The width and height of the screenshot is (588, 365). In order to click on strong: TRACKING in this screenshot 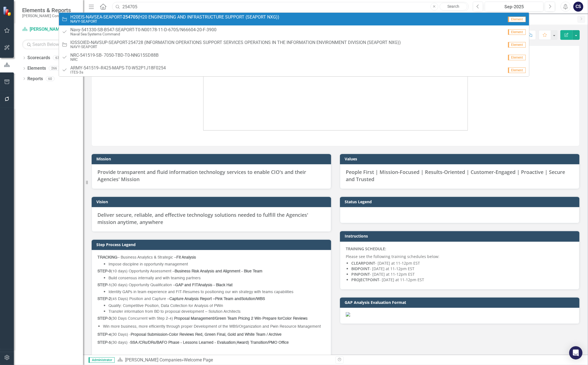, I will do `click(107, 258)`.